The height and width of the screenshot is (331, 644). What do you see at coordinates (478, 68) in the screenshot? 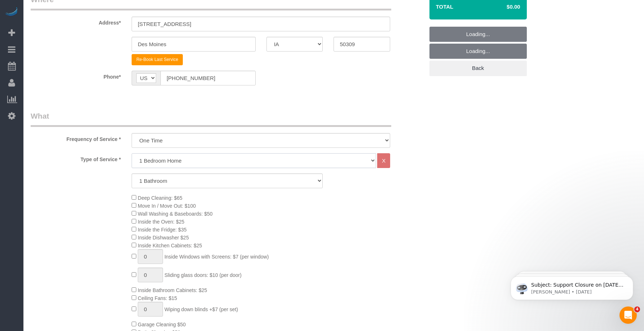
I see `a: Back` at bounding box center [478, 68].